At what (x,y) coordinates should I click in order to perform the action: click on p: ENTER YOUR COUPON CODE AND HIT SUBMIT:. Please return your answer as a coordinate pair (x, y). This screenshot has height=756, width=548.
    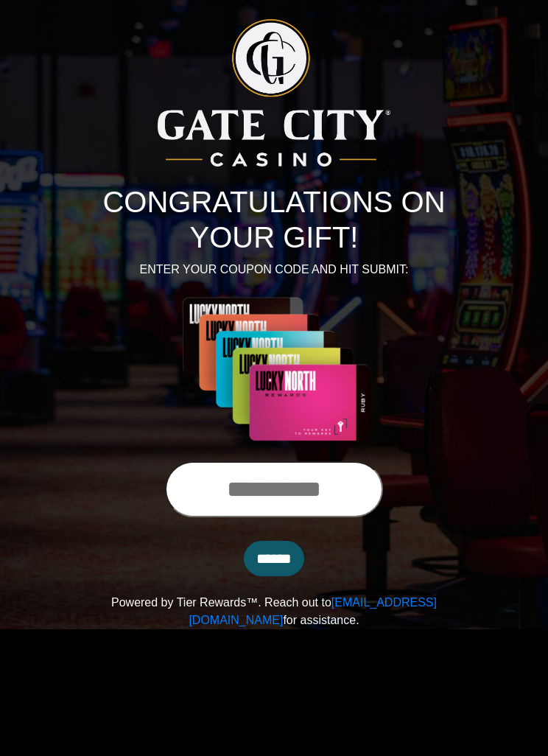
    Looking at the image, I should click on (274, 270).